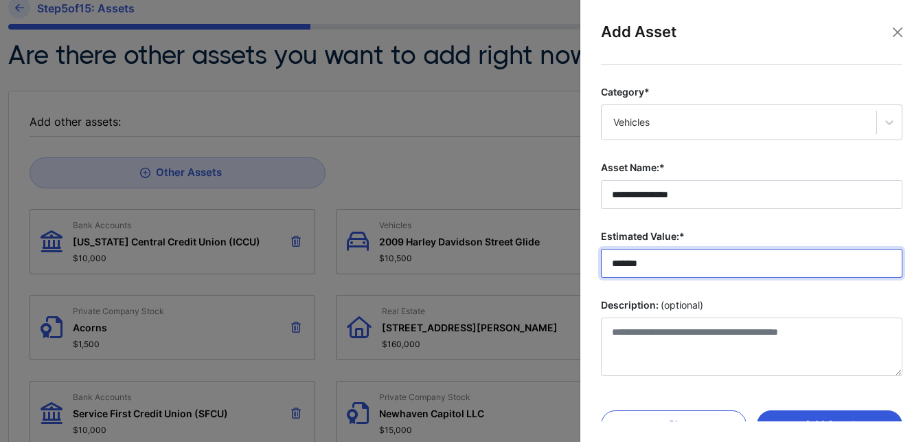 The height and width of the screenshot is (442, 923). I want to click on div: Vehicles, so click(739, 122).